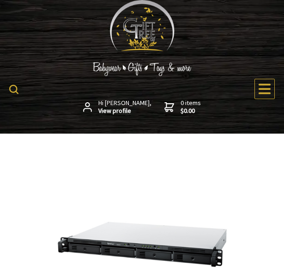 This screenshot has height=270, width=284. I want to click on strong: $0.00, so click(190, 111).